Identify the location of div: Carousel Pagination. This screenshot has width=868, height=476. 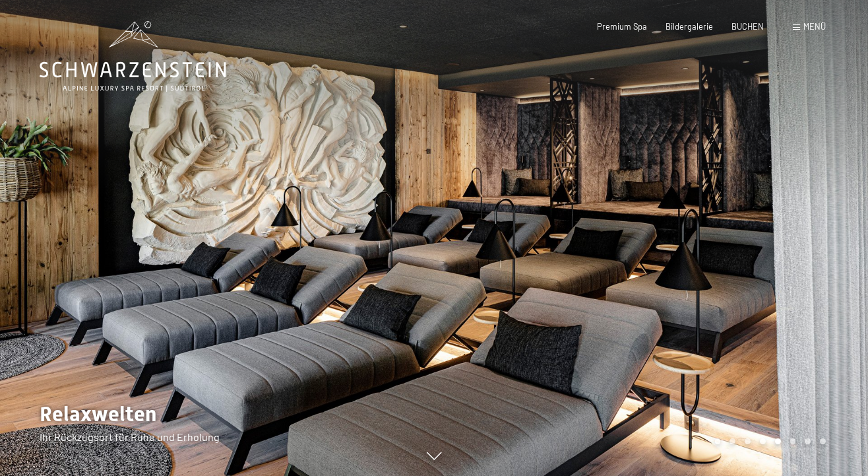
(768, 441).